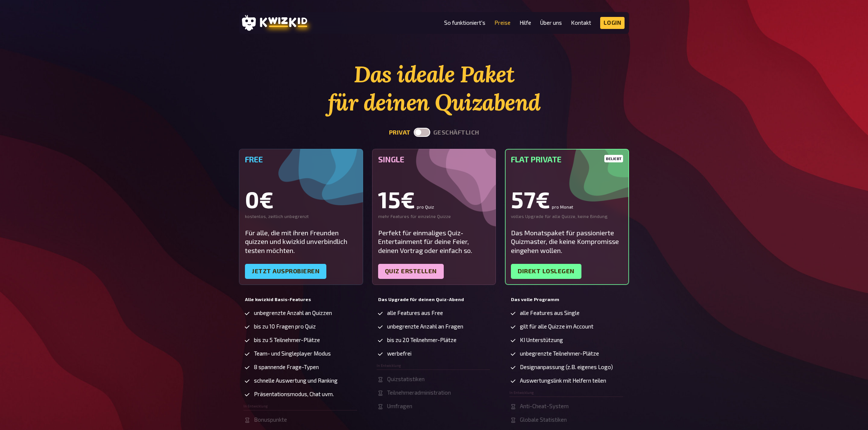  What do you see at coordinates (285, 326) in the screenshot?
I see `span: bis zu 10 Fragen pro Quiz` at bounding box center [285, 326].